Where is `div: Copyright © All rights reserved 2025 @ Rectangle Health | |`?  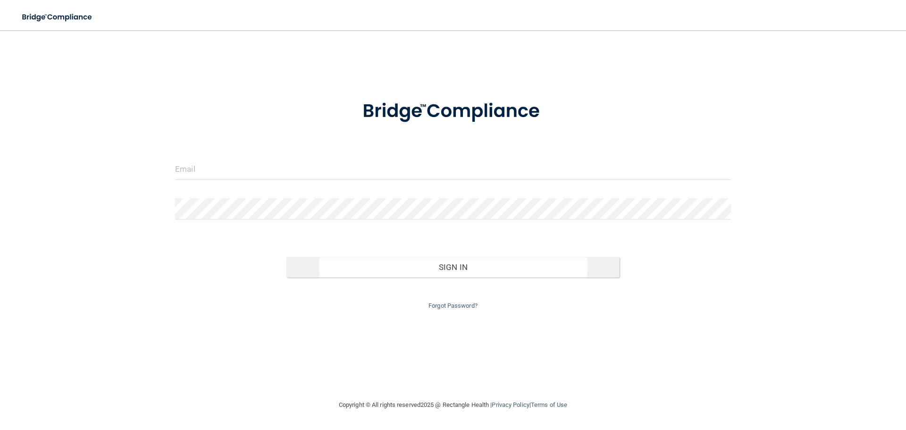 div: Copyright © All rights reserved 2025 @ Rectangle Health | | is located at coordinates (453, 405).